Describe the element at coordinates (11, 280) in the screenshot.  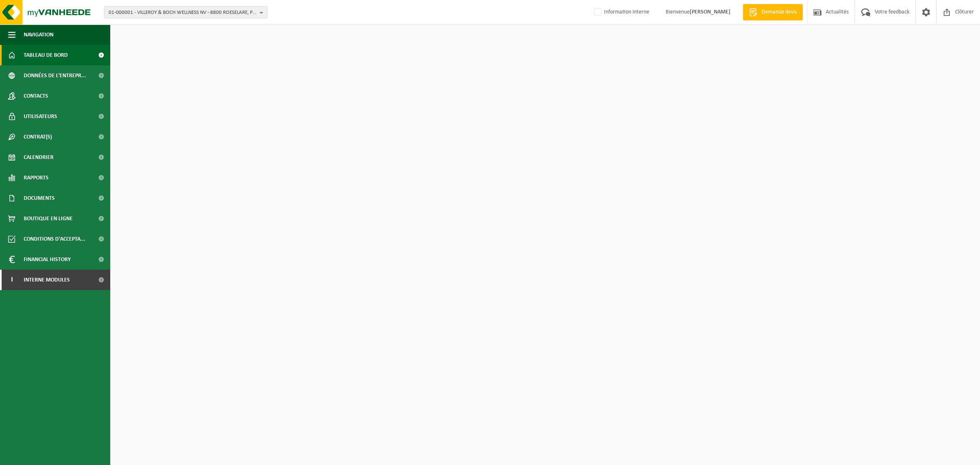
I see `span: I` at that location.